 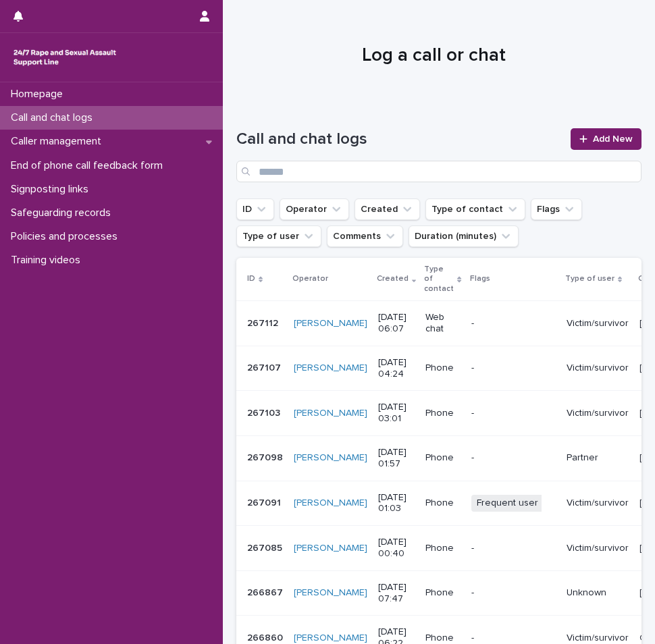 I want to click on button: Flags, so click(x=556, y=210).